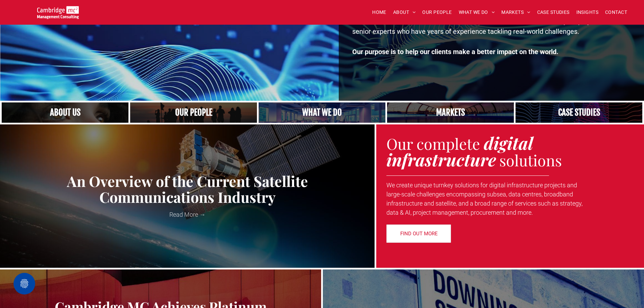  What do you see at coordinates (441, 159) in the screenshot?
I see `strong: infrastructure` at bounding box center [441, 159].